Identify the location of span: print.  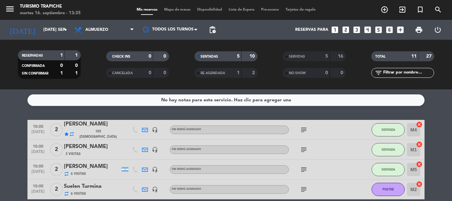
(419, 30).